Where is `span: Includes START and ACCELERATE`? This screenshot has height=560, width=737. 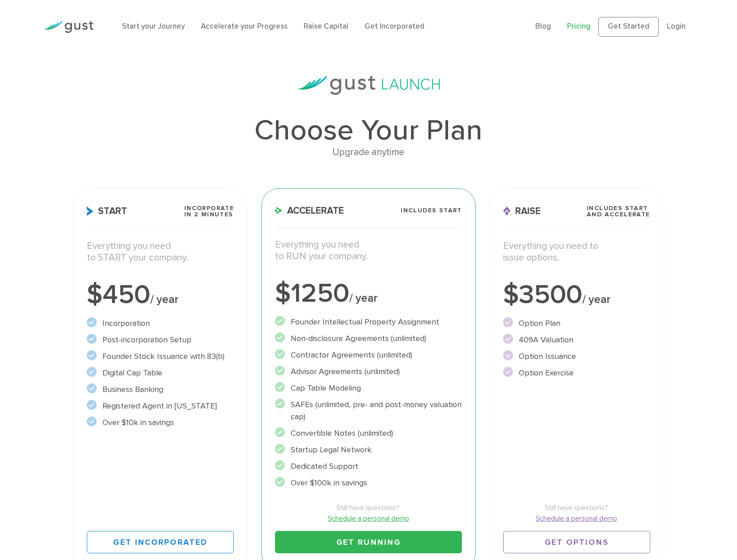 span: Includes START and ACCELERATE is located at coordinates (619, 212).